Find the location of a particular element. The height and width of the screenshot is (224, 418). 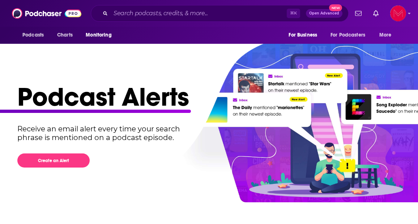

span: For Business is located at coordinates (303, 35).